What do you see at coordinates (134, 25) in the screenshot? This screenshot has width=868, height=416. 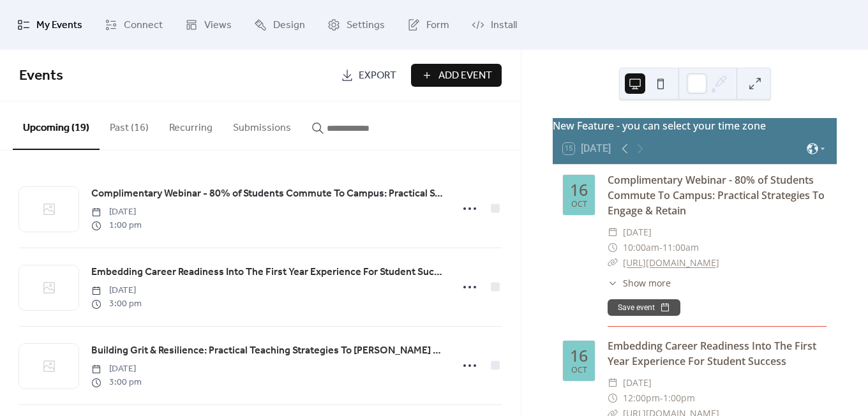 I see `a: Connect` at bounding box center [134, 25].